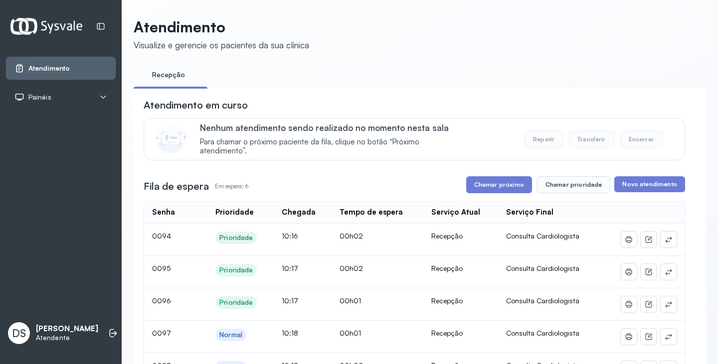 The width and height of the screenshot is (718, 364). What do you see at coordinates (499, 185) in the screenshot?
I see `button: Chamar próximo` at bounding box center [499, 185].